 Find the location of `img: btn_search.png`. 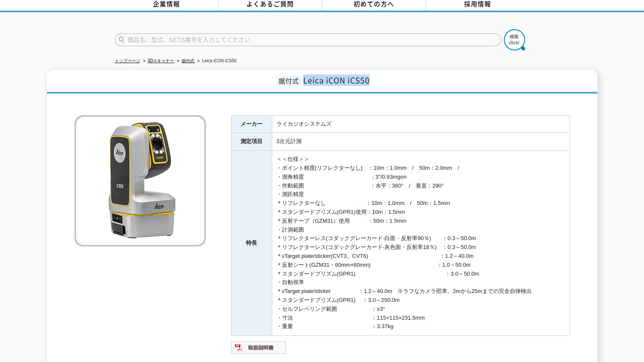

img: btn_search.png is located at coordinates (514, 40).